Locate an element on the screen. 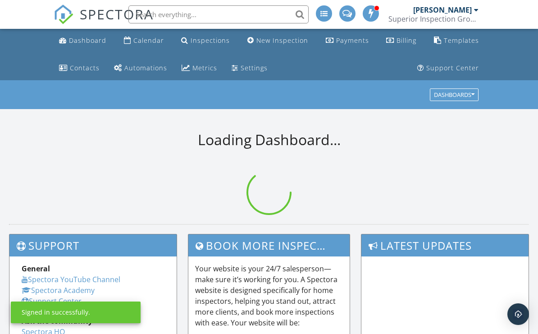 The image size is (538, 334). div: Automations is located at coordinates (145, 68).